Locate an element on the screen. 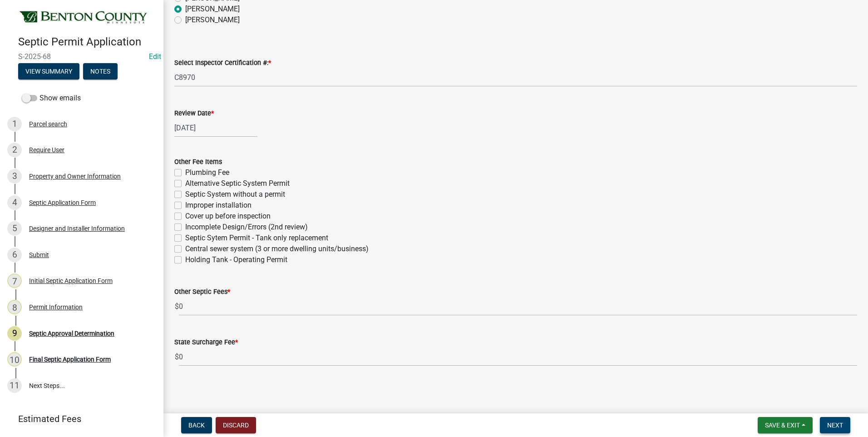  a: Estimated Fees is located at coordinates (78, 419).